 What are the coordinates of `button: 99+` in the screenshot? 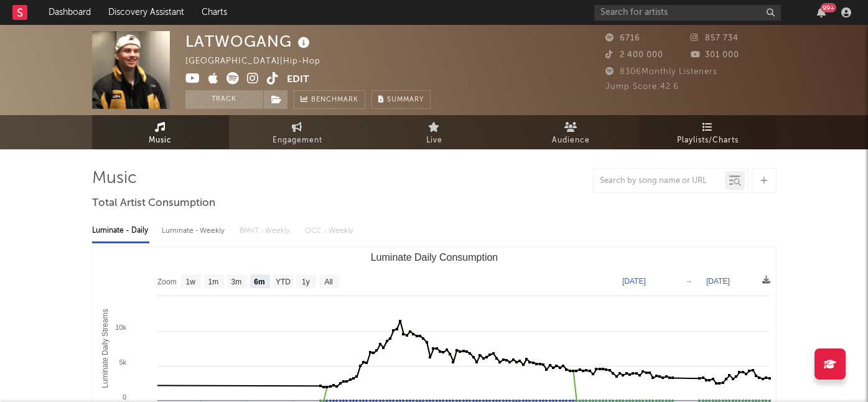 It's located at (821, 12).